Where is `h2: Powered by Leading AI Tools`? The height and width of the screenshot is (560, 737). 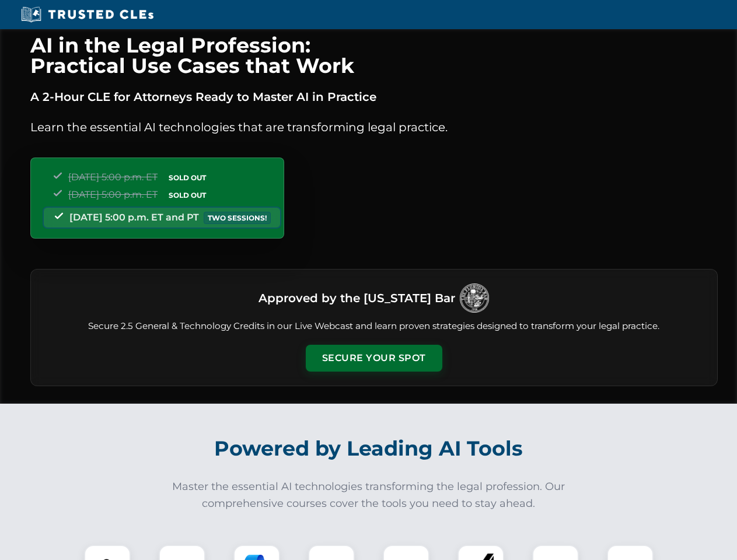
h2: Powered by Leading AI Tools is located at coordinates (369, 449).